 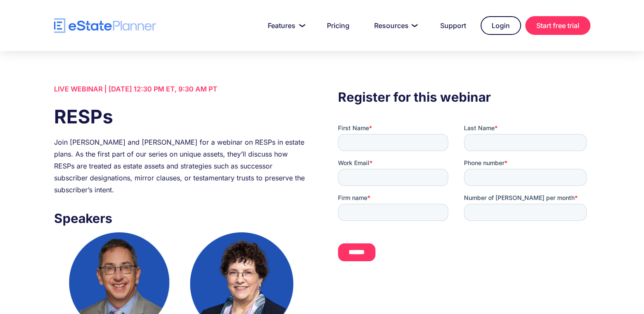 I want to click on h1: RESPs, so click(x=180, y=117).